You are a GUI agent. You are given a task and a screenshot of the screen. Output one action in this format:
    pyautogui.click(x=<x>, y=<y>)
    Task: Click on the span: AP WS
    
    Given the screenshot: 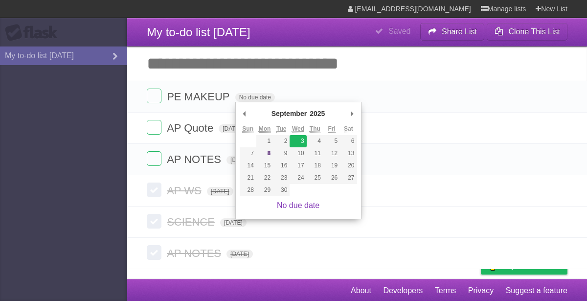 What is the action you would take?
    pyautogui.click(x=185, y=190)
    